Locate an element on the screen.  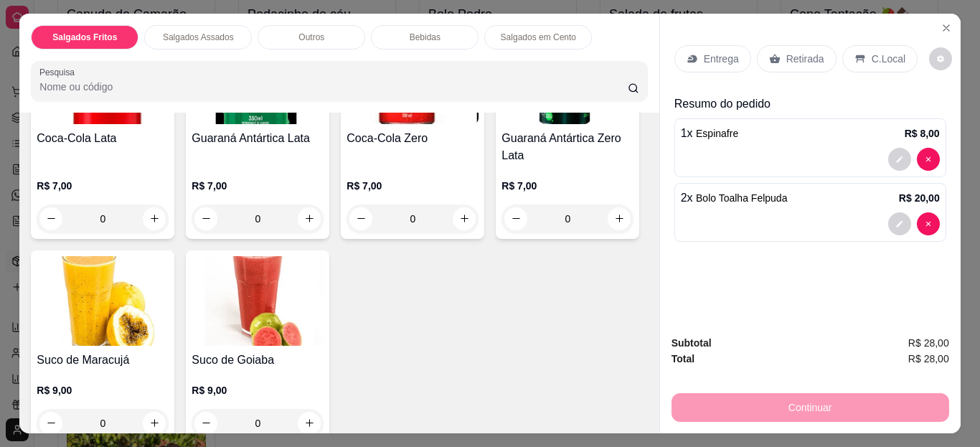
h4: Guaraná Antártica Zero Lata is located at coordinates (568, 147).